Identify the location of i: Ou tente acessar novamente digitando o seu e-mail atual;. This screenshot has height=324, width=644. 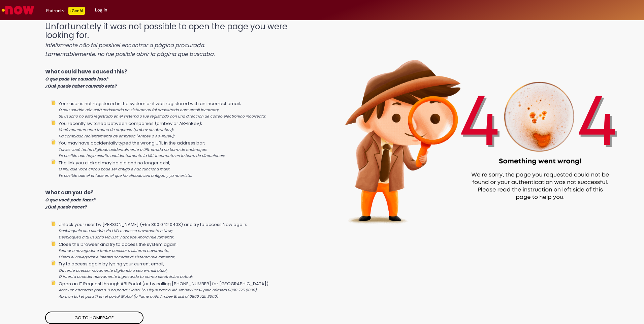
(113, 271).